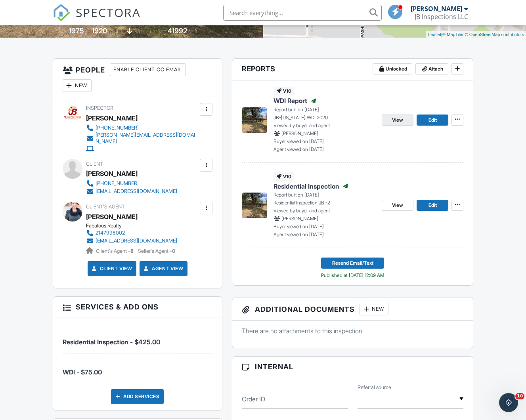 This screenshot has width=526, height=420. Describe the element at coordinates (435, 34) in the screenshot. I see `a: Leaflet` at that location.